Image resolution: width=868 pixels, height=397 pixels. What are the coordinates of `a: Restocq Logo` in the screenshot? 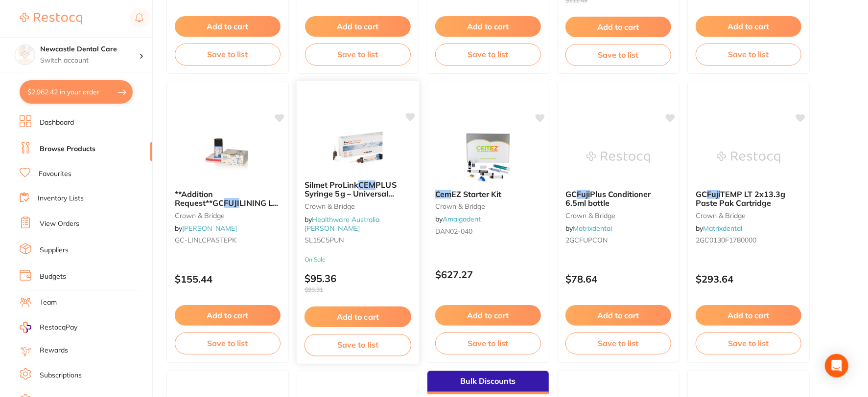 It's located at (51, 19).